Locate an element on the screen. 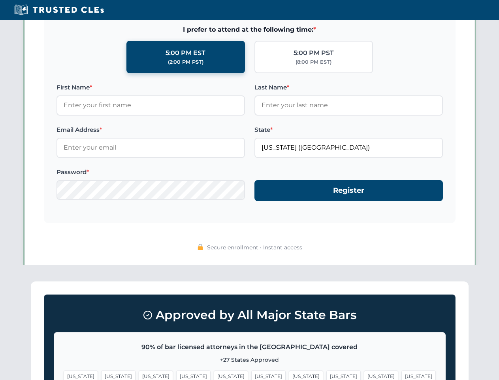 The height and width of the screenshot is (380, 499). input: Enter your email is located at coordinates (151, 147).